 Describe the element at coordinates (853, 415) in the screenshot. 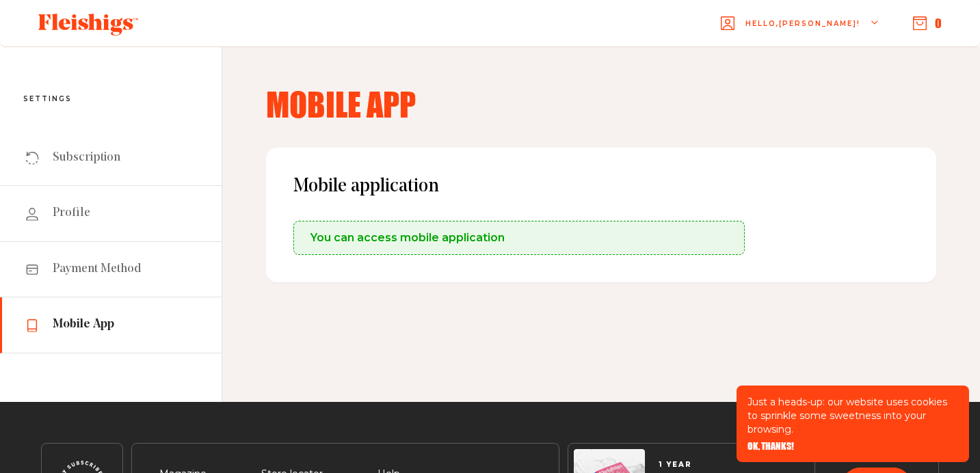

I see `p: Just a heads-up: our website uses cookies to sprinkle some sweetness into your browsing.` at that location.